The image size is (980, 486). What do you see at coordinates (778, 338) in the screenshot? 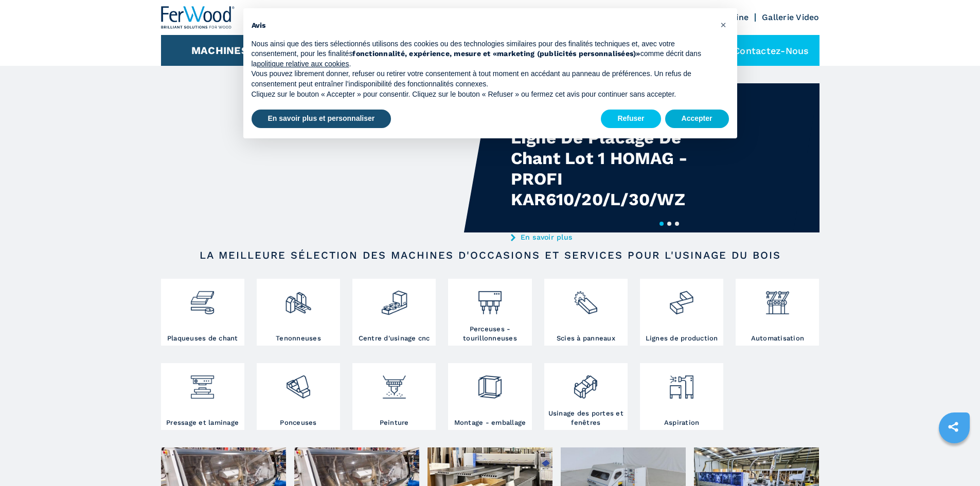
I see `h3: Automatisation` at bounding box center [778, 338].